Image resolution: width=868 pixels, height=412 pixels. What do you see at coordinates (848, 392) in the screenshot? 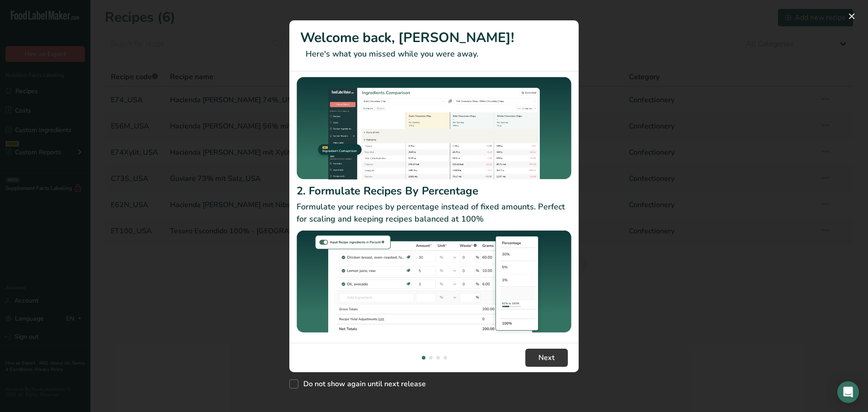
I see `div: Open Intercom Messenger` at bounding box center [848, 392].